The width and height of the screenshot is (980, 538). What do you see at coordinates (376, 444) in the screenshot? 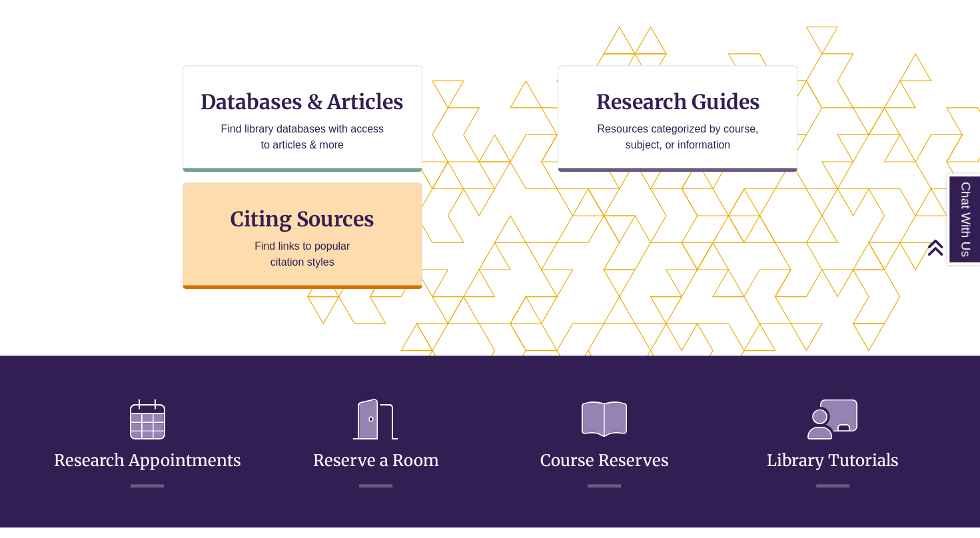
I see `a: Reserve a Room` at bounding box center [376, 444].